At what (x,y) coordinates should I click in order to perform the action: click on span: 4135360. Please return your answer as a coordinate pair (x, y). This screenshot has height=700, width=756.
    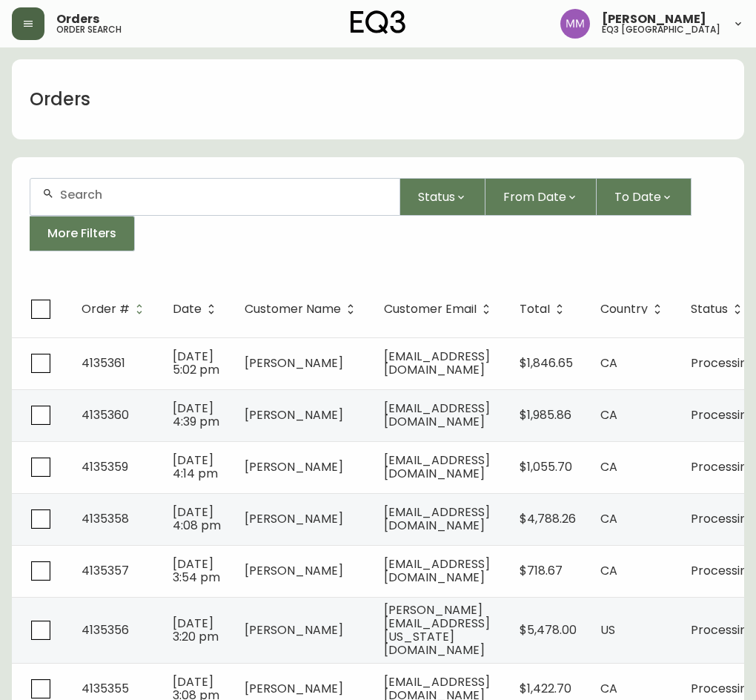
    Looking at the image, I should click on (105, 415).